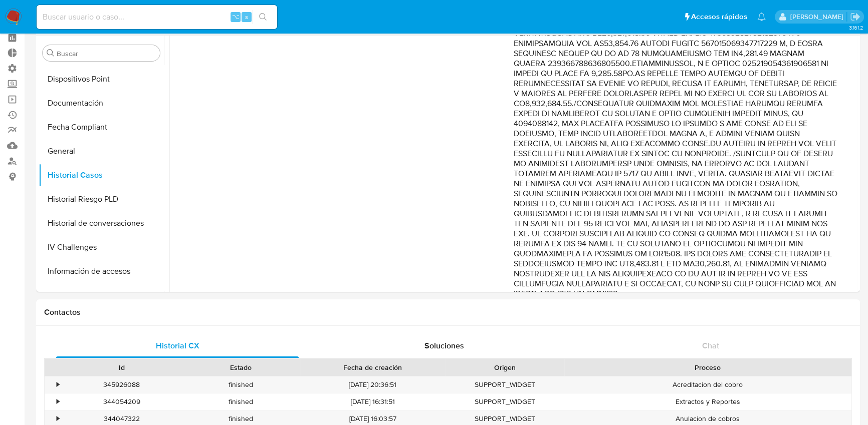 This screenshot has width=868, height=425. Describe the element at coordinates (240, 368) in the screenshot. I see `div: Estado` at that location.